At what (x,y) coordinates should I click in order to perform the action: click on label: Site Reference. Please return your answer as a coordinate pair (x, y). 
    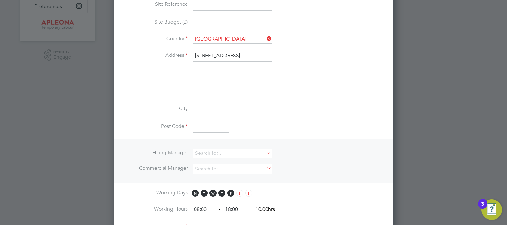
    Looking at the image, I should click on (156, 4).